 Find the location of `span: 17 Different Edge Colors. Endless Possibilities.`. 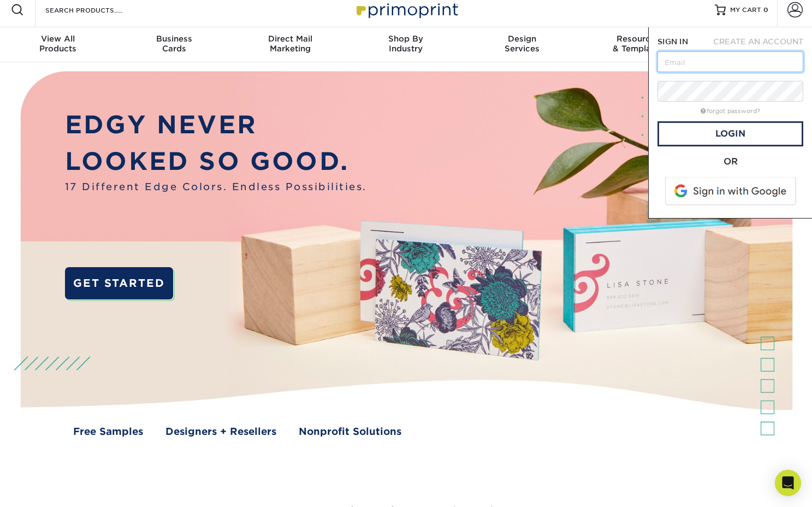

span: 17 Different Edge Colors. Endless Possibilities. is located at coordinates (216, 187).